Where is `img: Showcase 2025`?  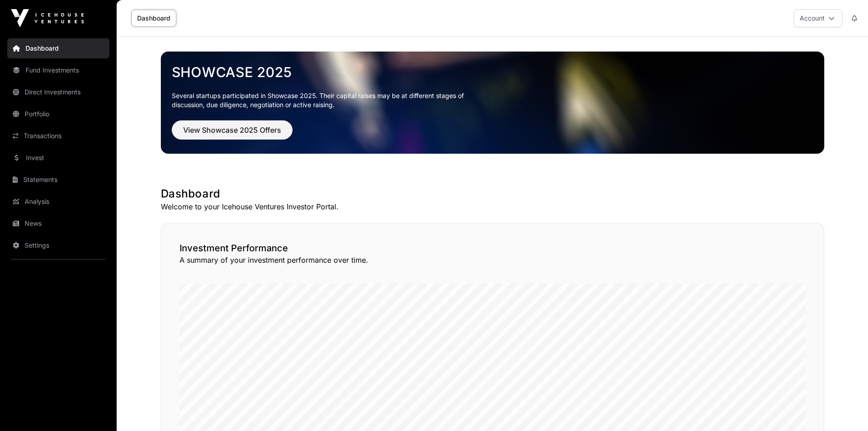
img: Showcase 2025 is located at coordinates (493, 102).